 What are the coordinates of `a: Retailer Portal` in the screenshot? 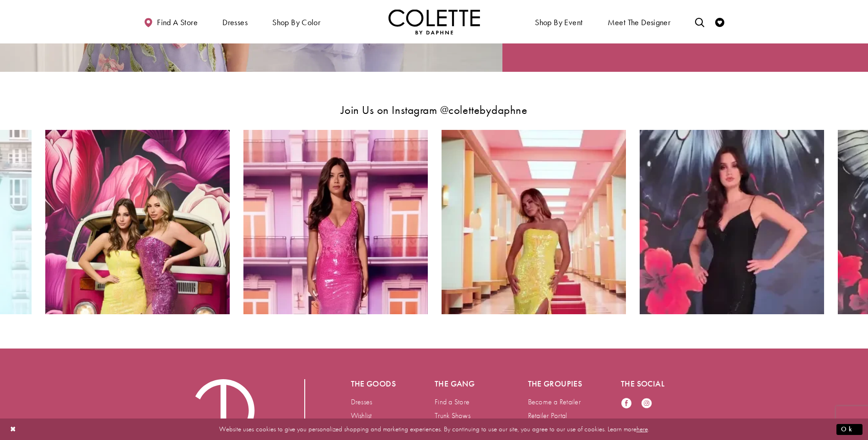 It's located at (547, 416).